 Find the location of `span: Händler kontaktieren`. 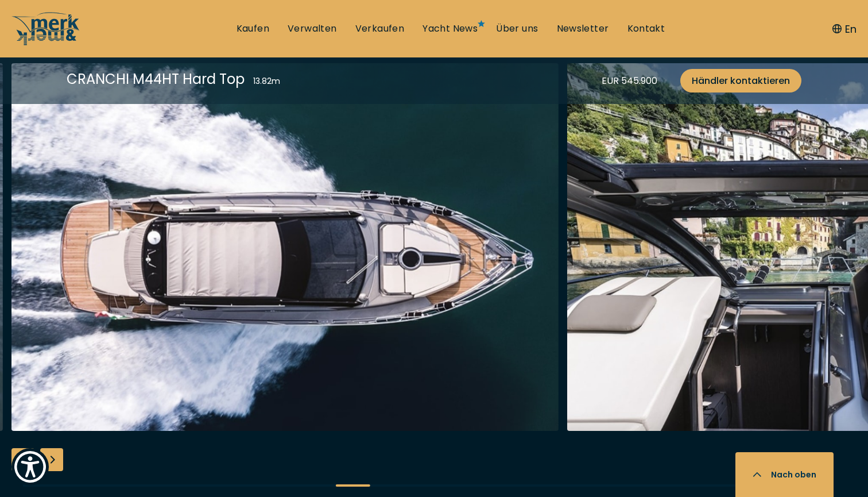

span: Händler kontaktieren is located at coordinates (740, 80).